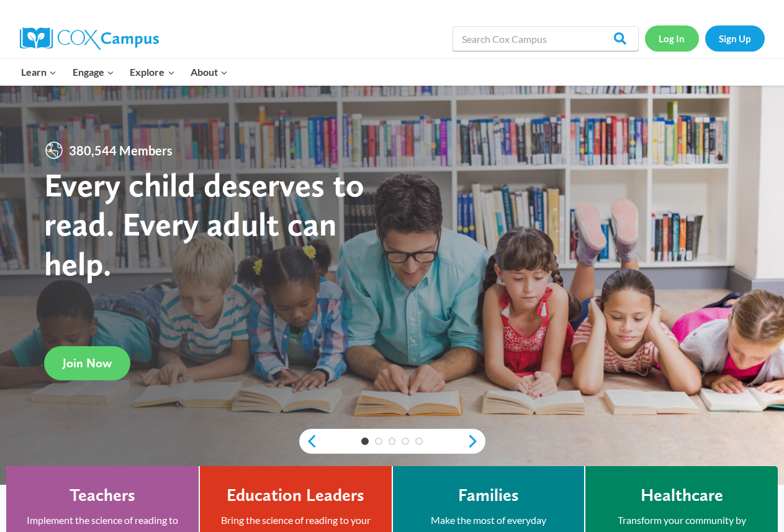 The width and height of the screenshot is (784, 532). What do you see at coordinates (87, 362) in the screenshot?
I see `span: Join Now` at bounding box center [87, 362].